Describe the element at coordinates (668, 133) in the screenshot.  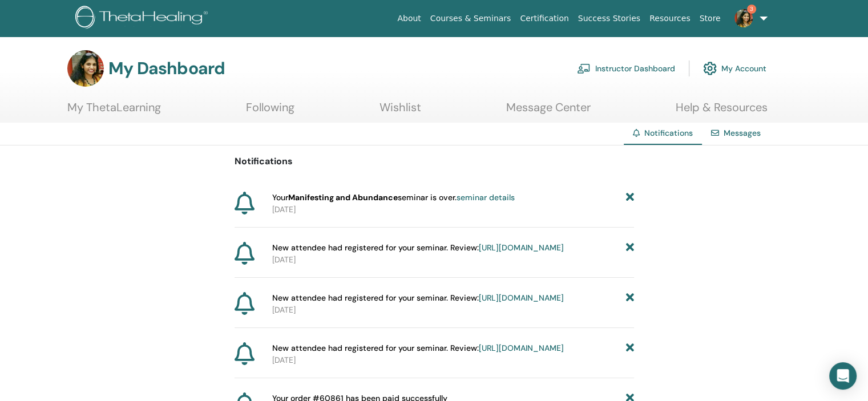
I see `span: Notifications` at that location.